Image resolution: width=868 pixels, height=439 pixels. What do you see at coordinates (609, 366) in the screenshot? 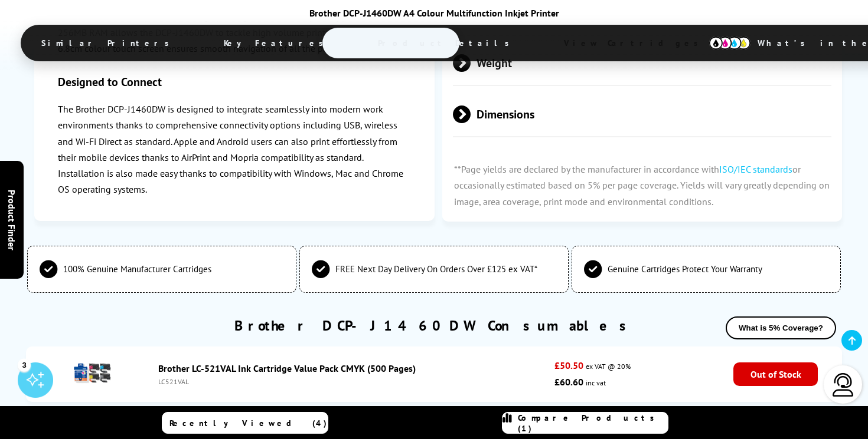
I see `span: ex VAT @ 20%` at bounding box center [609, 366].